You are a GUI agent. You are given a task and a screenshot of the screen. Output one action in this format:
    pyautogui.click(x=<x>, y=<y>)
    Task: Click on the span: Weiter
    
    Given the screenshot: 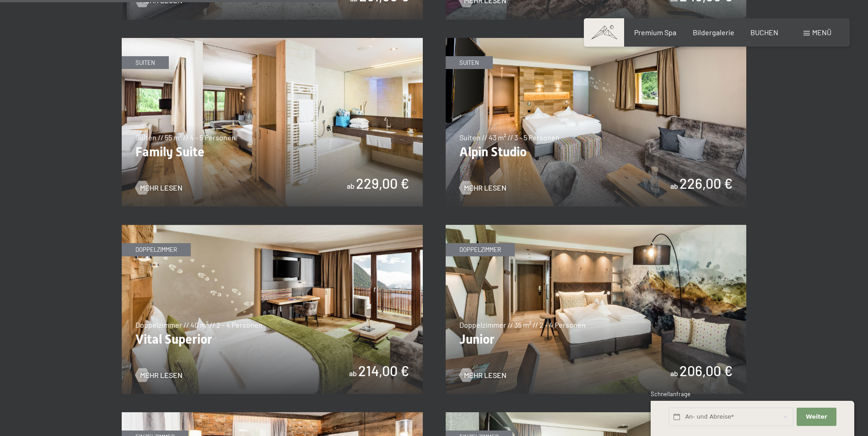 What is the action you would take?
    pyautogui.click(x=816, y=417)
    